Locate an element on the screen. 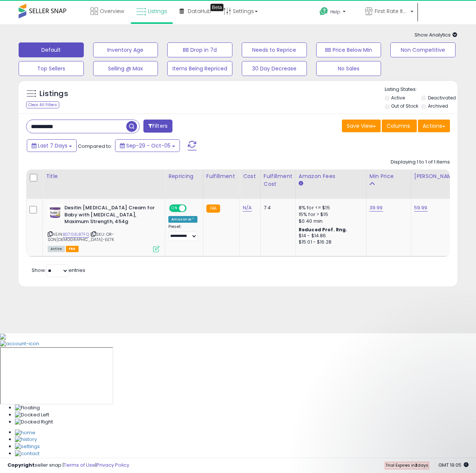 This screenshot has height=473, width=476. button: Last 7 Days is located at coordinates (52, 146).